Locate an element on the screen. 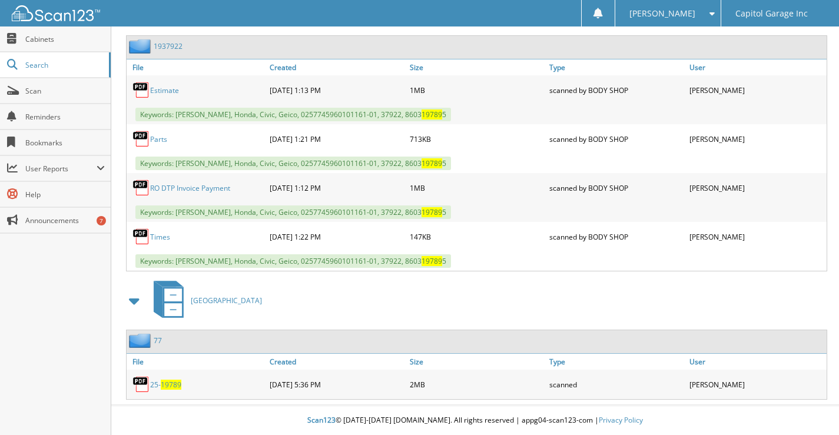 The image size is (839, 435). span: Scan is located at coordinates (65, 91).